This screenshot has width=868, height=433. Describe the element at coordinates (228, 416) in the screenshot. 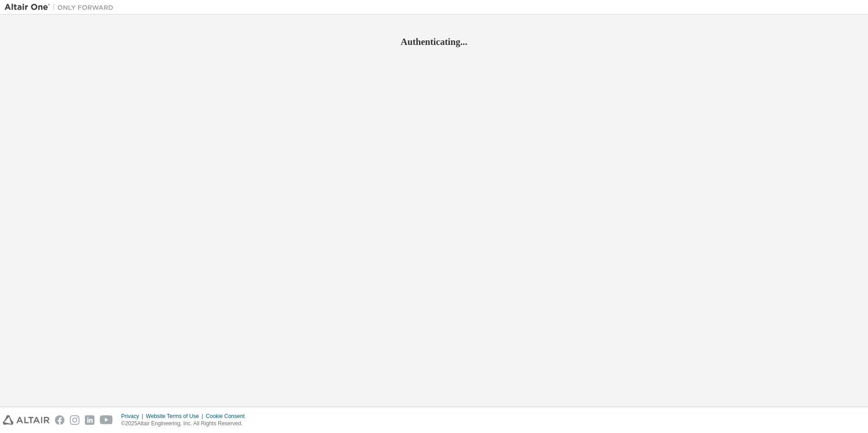

I see `div: Cookie Consent` at that location.